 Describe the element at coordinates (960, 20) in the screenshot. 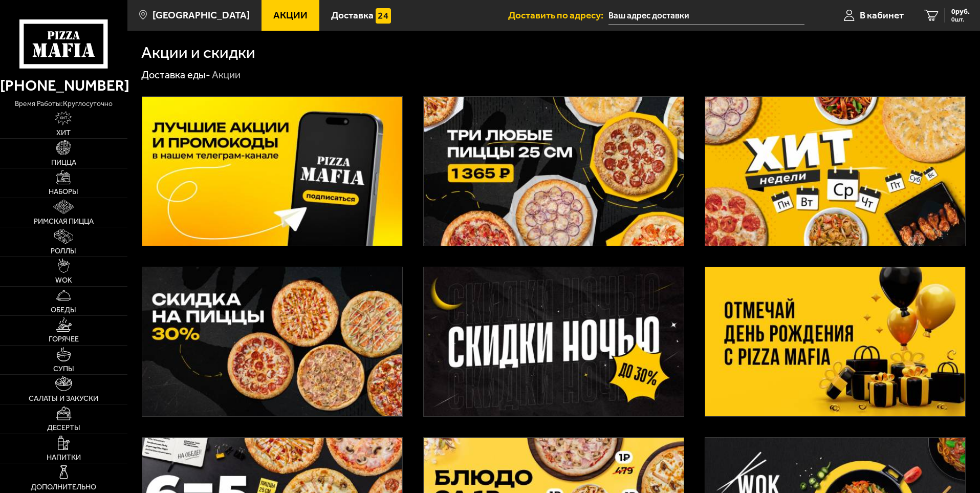

I see `span: 0 шт.` at that location.